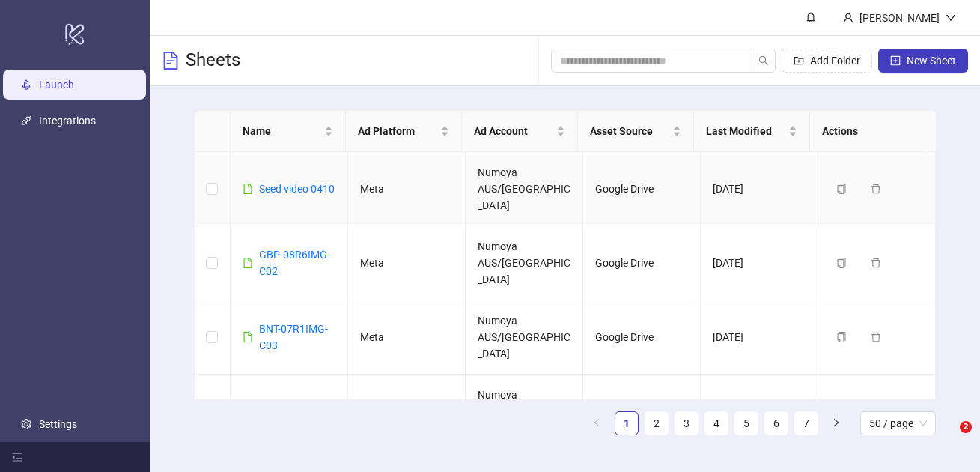  What do you see at coordinates (630, 131) in the screenshot?
I see `span: Asset Source` at bounding box center [630, 131].